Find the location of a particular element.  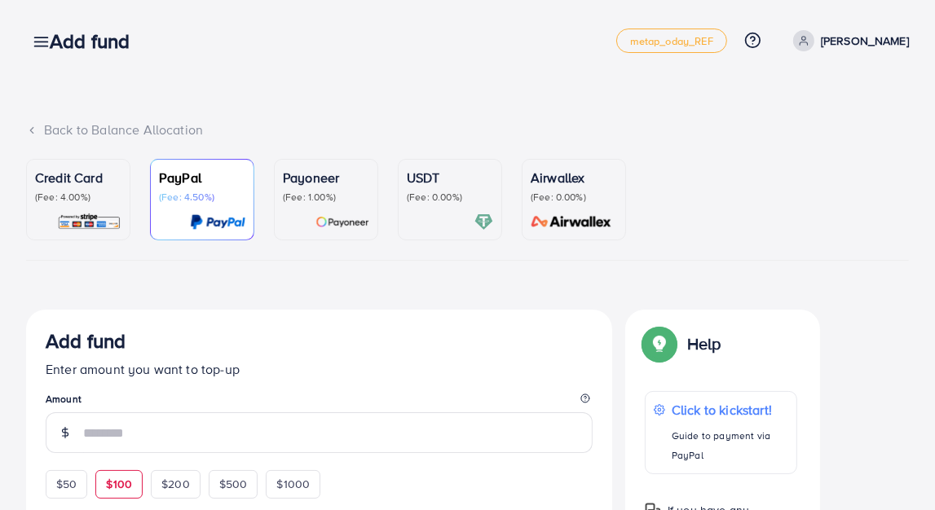

p: (Fee: 4.00%) is located at coordinates (78, 197).